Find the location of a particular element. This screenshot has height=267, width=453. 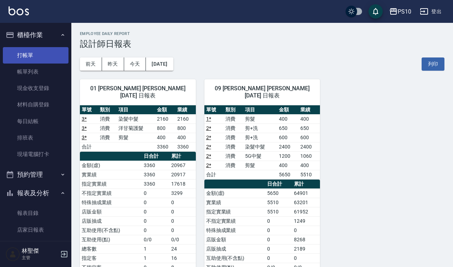

a: 報表目錄 is located at coordinates (36, 213).